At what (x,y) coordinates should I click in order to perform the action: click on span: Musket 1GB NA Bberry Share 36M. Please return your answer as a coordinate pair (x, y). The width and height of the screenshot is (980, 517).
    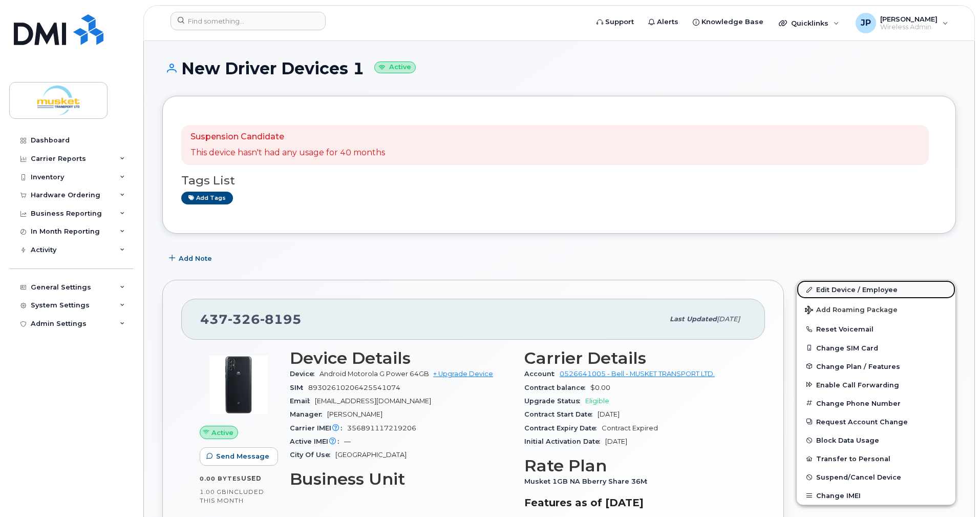
    Looking at the image, I should click on (589, 481).